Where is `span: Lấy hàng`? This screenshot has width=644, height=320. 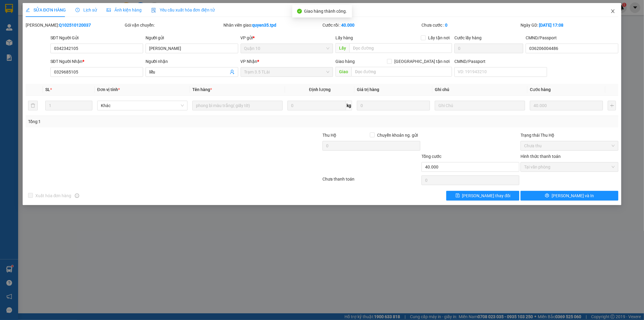 span: Lấy hàng is located at coordinates (345, 38).